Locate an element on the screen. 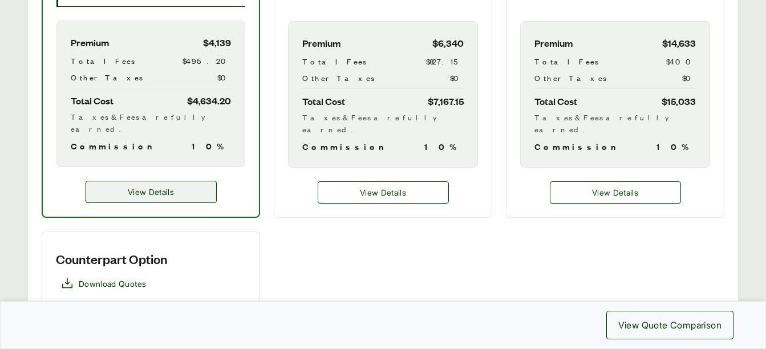  span: $14,633 is located at coordinates (678, 43).